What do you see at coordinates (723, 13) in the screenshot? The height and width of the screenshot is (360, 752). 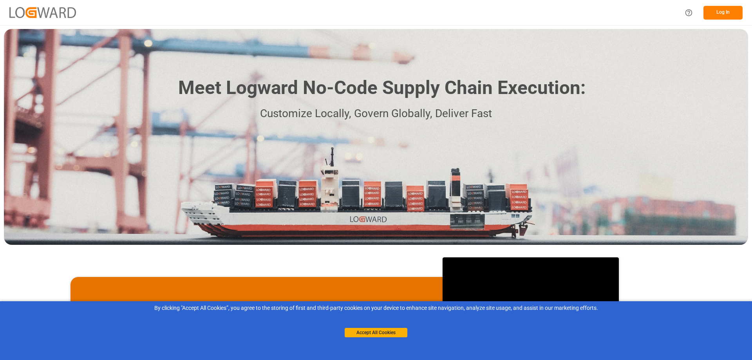 I see `button: Log In` at bounding box center [723, 13].